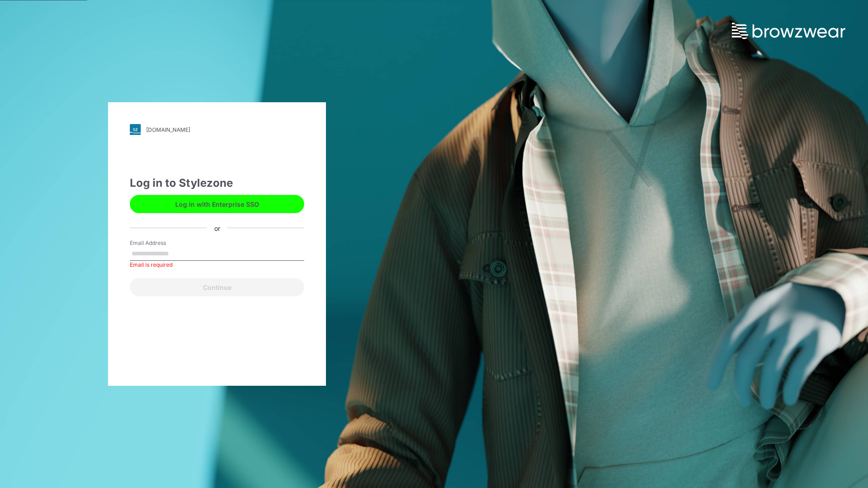 The width and height of the screenshot is (868, 488). I want to click on div: or, so click(217, 227).